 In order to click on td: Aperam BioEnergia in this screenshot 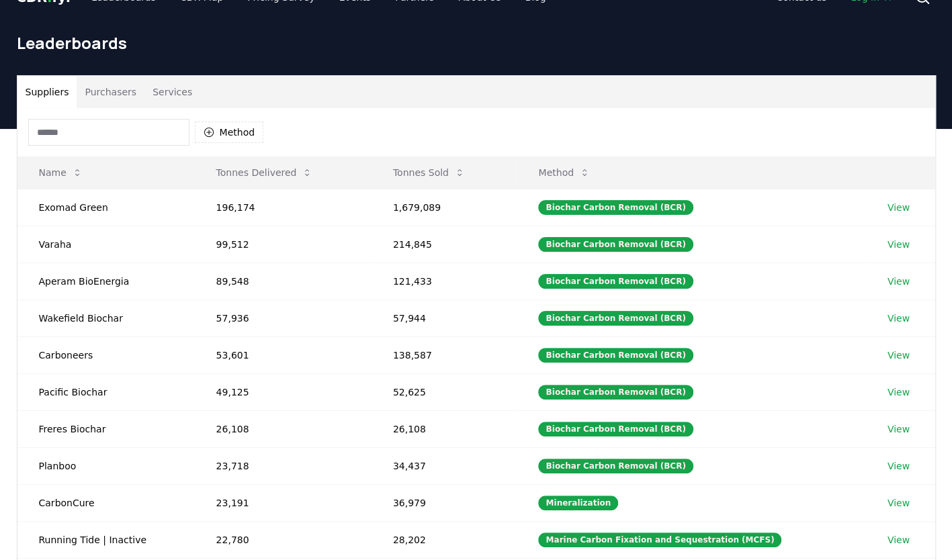, I will do `click(106, 281)`.